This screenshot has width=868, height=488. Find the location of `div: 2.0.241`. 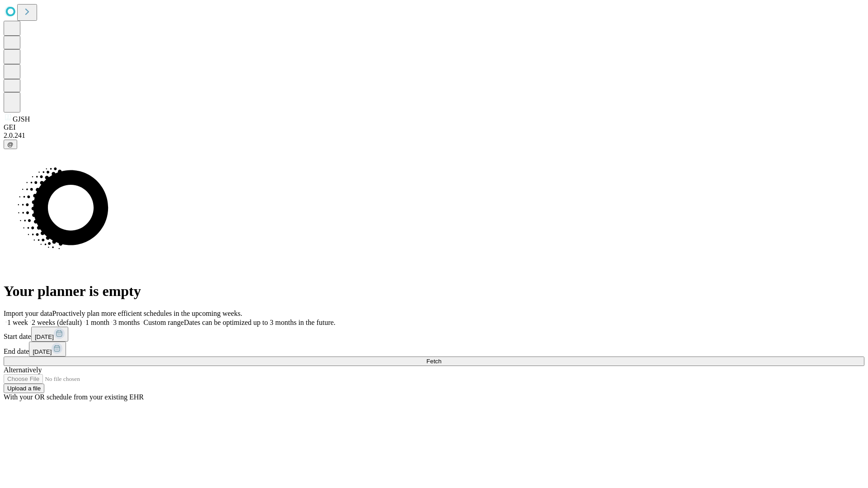

div: 2.0.241 is located at coordinates (434, 136).